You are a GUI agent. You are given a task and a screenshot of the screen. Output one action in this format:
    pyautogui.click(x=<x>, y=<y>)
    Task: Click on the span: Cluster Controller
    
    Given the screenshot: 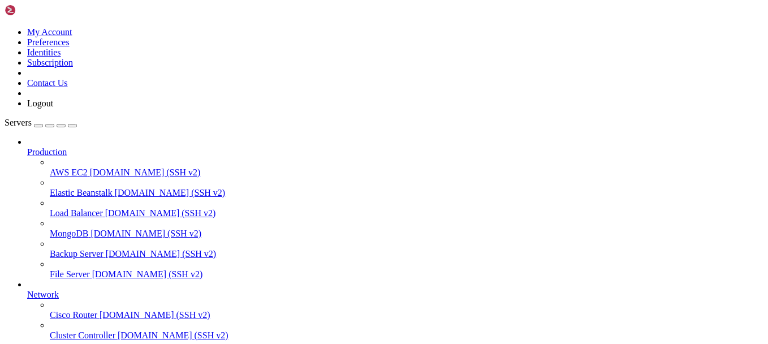 What is the action you would take?
    pyautogui.click(x=83, y=335)
    